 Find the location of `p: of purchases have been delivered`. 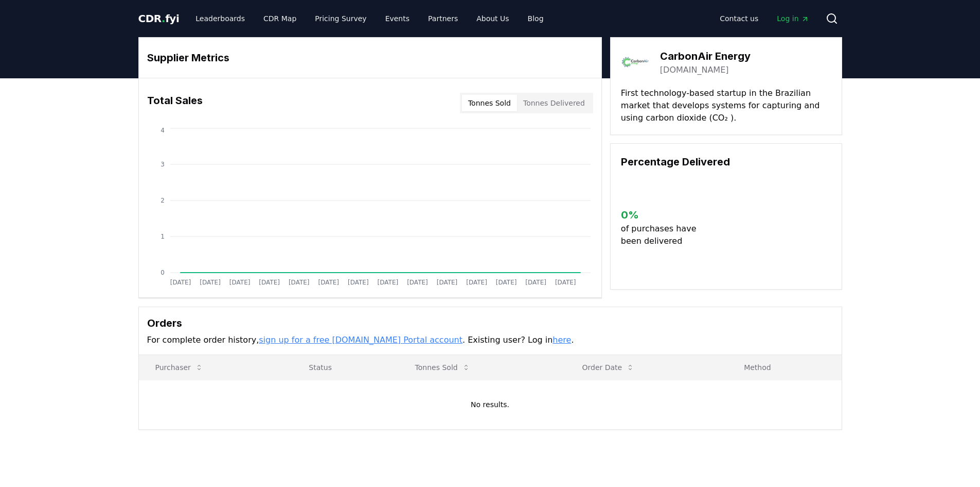

p: of purchases have been delivered is located at coordinates (663, 235).